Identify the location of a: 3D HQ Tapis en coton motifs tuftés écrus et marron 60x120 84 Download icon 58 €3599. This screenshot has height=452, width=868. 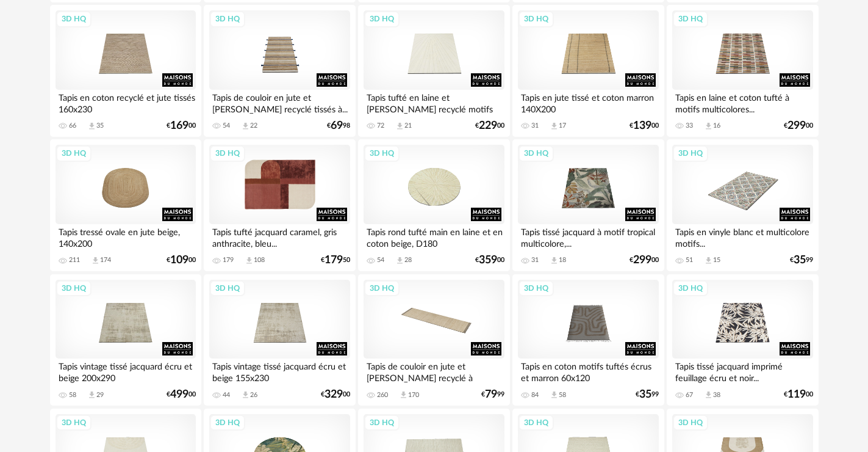
(588, 340).